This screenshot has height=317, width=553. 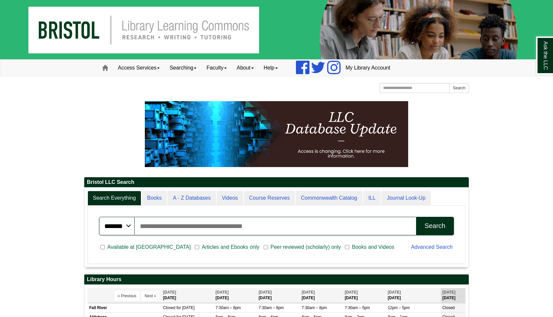 What do you see at coordinates (192, 198) in the screenshot?
I see `a: A - Z Databases` at bounding box center [192, 198].